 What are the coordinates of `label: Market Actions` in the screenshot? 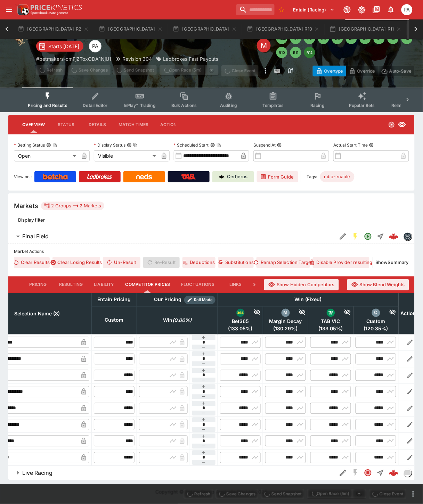 It's located at (212, 252).